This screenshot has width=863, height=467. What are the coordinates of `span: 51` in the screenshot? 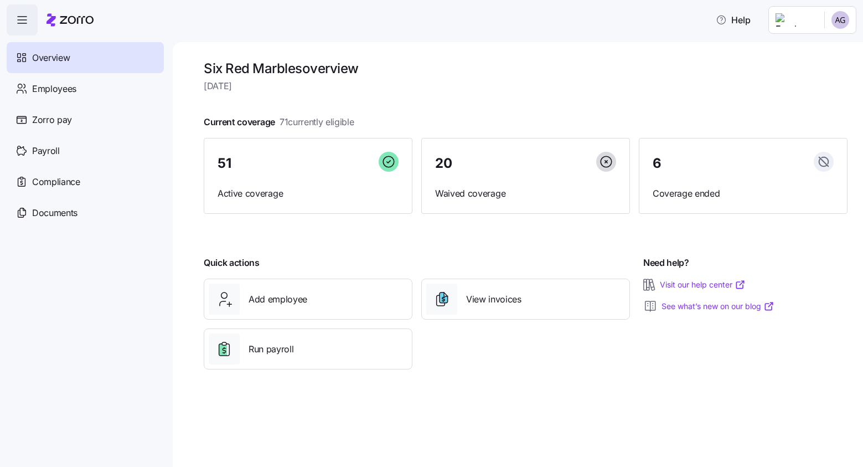 It's located at (224, 163).